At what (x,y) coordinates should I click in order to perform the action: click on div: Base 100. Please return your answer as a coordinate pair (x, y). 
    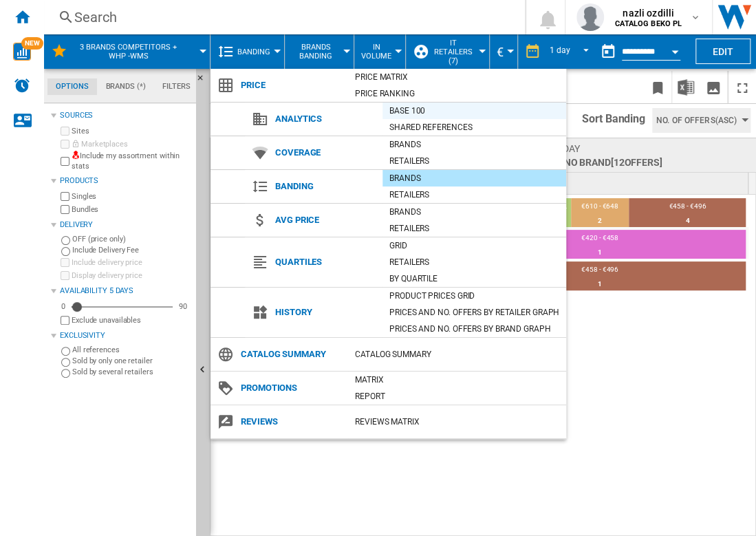
    Looking at the image, I should click on (474, 111).